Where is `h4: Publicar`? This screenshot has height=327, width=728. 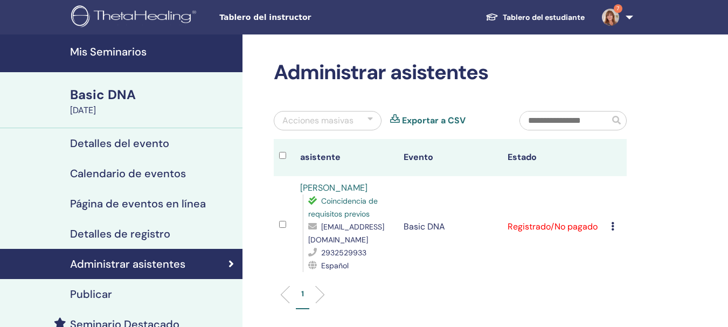 h4: Publicar is located at coordinates (91, 294).